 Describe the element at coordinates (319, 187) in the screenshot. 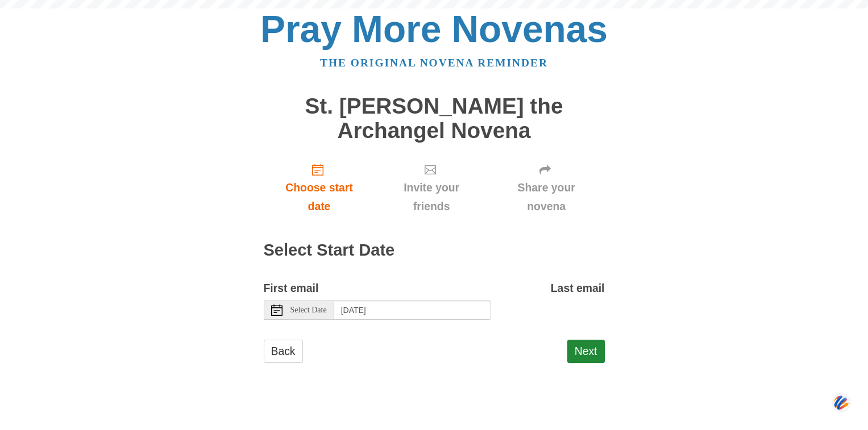

I see `a: Choose start date` at that location.